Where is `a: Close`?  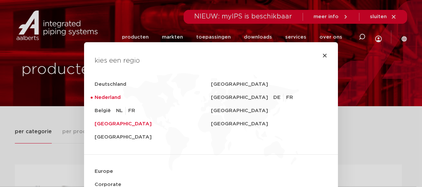
a: Close is located at coordinates (325, 55).